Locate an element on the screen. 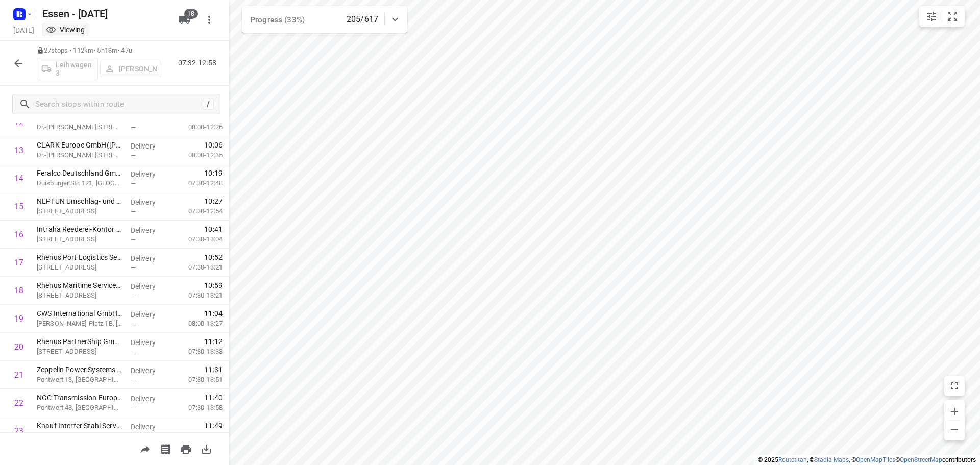 Image resolution: width=980 pixels, height=465 pixels. button: Fit zoom is located at coordinates (953, 17).